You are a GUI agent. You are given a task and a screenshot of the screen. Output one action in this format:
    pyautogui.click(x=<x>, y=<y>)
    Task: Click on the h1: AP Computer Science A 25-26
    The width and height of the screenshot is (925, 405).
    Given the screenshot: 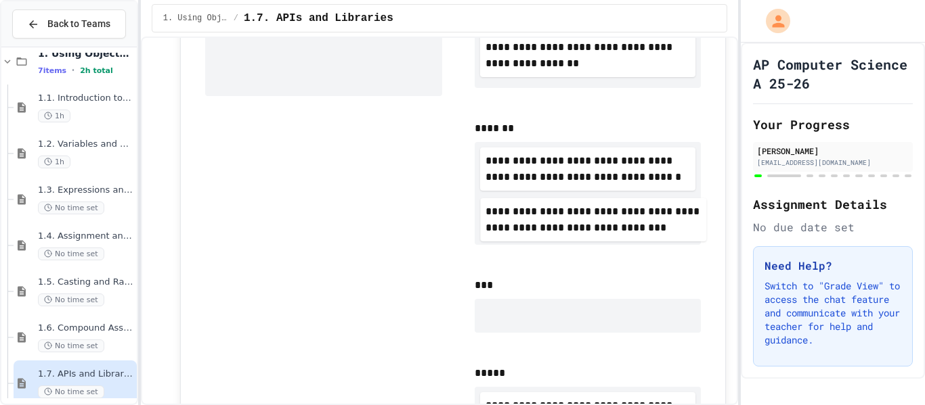 What is the action you would take?
    pyautogui.click(x=833, y=74)
    